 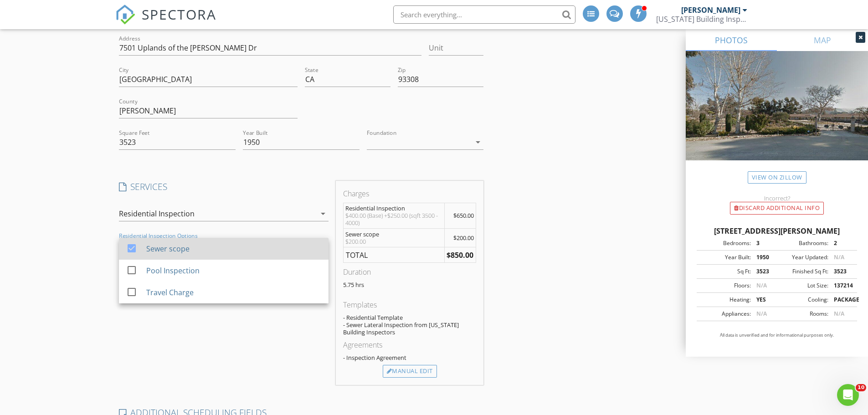 What do you see at coordinates (394, 242) in the screenshot?
I see `div: $200.00` at bounding box center [394, 242].